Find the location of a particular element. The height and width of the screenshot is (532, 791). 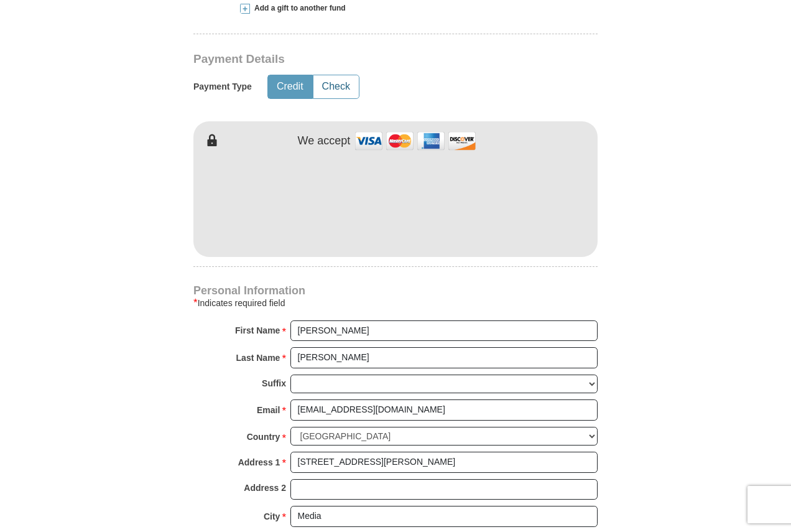

button: Check is located at coordinates (336, 87).